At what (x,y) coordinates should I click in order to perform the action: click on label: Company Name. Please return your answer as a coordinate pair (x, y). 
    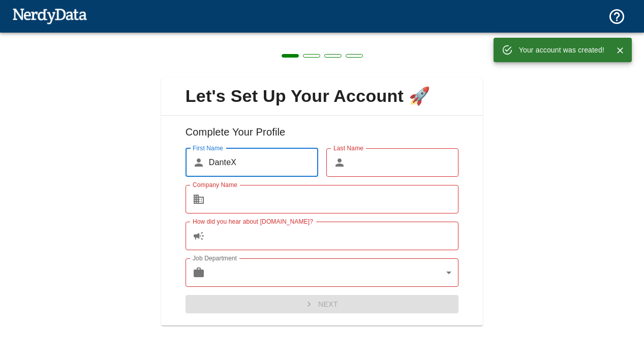
    Looking at the image, I should click on (216, 184).